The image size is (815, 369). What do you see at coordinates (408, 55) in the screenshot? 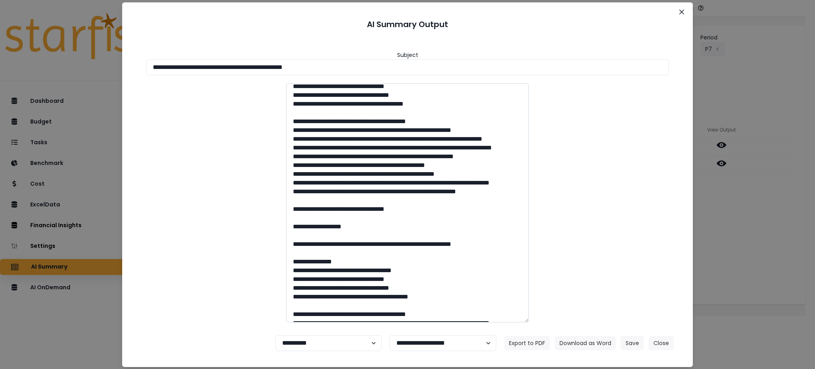
I see `header: Subject` at bounding box center [408, 55].